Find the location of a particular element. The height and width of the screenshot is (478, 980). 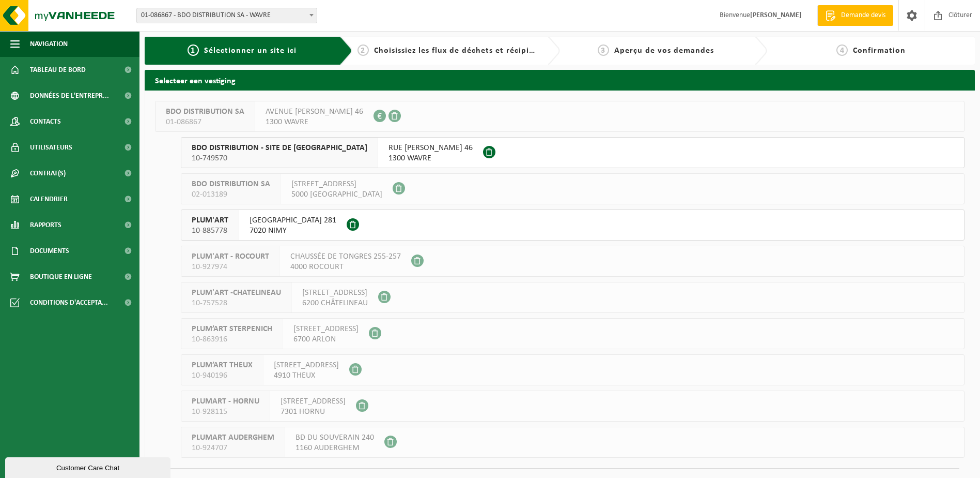

span: Contrat(s) is located at coordinates (48, 173).